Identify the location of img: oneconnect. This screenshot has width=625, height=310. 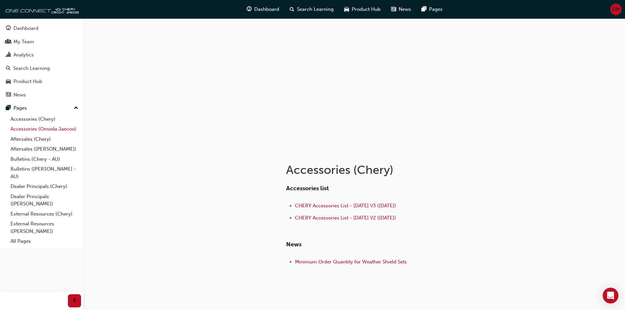
(41, 9).